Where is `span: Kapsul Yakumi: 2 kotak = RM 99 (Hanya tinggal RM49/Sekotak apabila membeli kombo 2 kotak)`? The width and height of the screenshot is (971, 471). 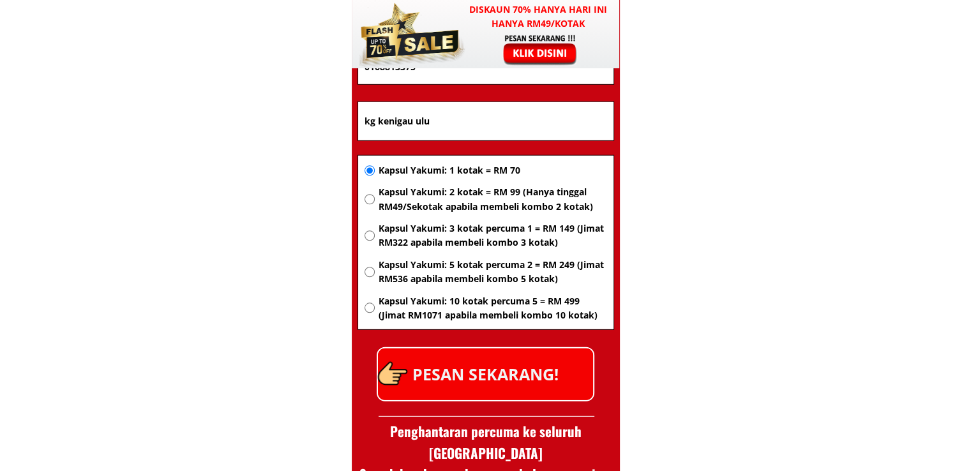 span: Kapsul Yakumi: 2 kotak = RM 99 (Hanya tinggal RM49/Sekotak apabila membeli kombo 2 kotak) is located at coordinates (492, 199).